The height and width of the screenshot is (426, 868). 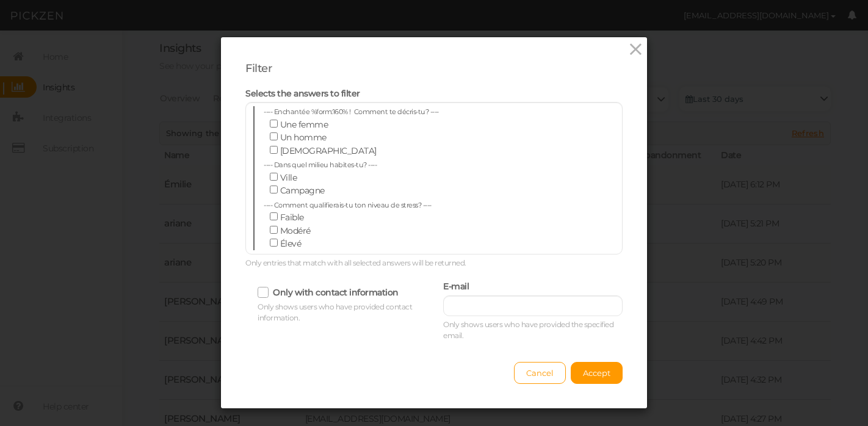 What do you see at coordinates (295, 230) in the screenshot?
I see `span: Modéré` at bounding box center [295, 230].